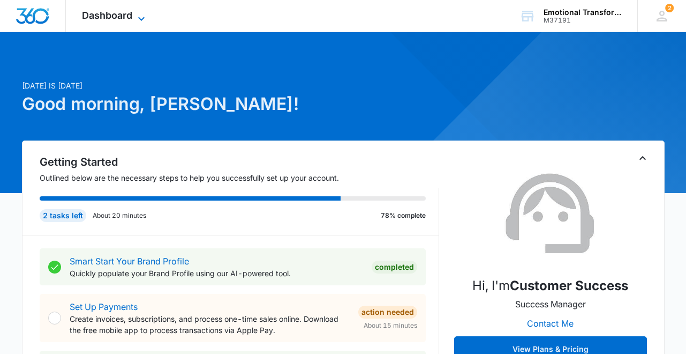  What do you see at coordinates (550, 286) in the screenshot?
I see `p: Hi, I'm` at bounding box center [550, 286].